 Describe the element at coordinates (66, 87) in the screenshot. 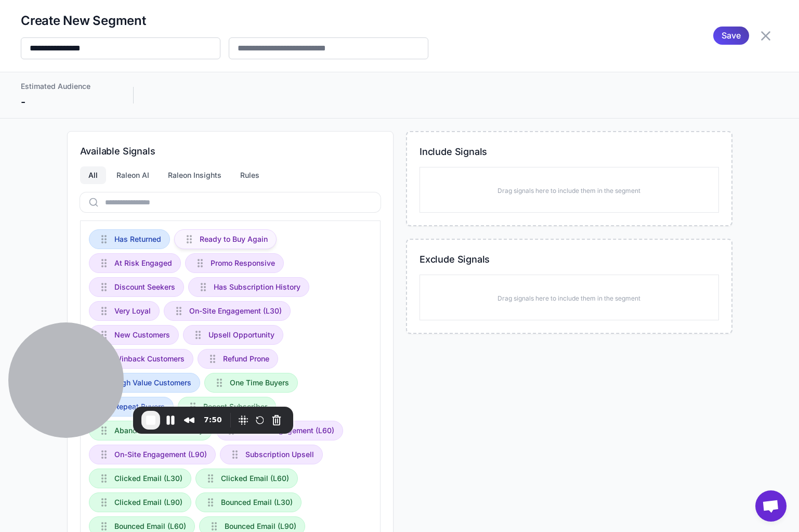

I see `div: Estimated Audience` at that location.